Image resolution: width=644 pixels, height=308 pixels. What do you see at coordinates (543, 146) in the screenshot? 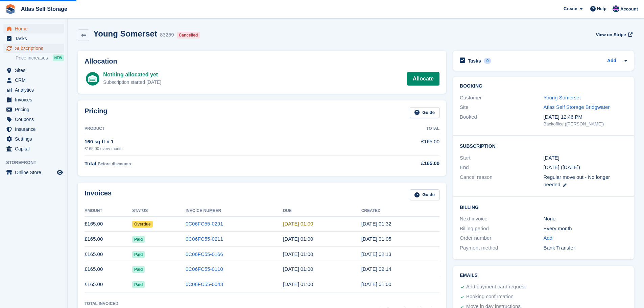
I see `h2: Subscription` at bounding box center [543, 146].